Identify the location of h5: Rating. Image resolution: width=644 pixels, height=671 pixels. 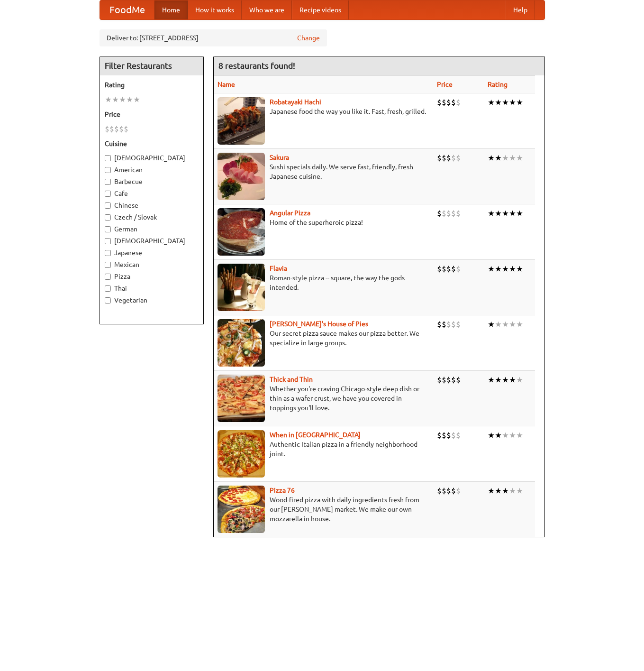
(151, 85).